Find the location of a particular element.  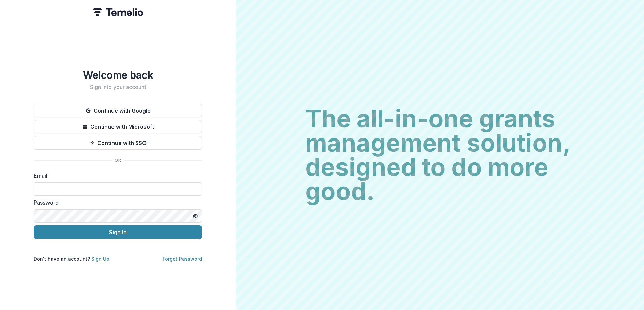

a: Sign Up is located at coordinates (100, 258).